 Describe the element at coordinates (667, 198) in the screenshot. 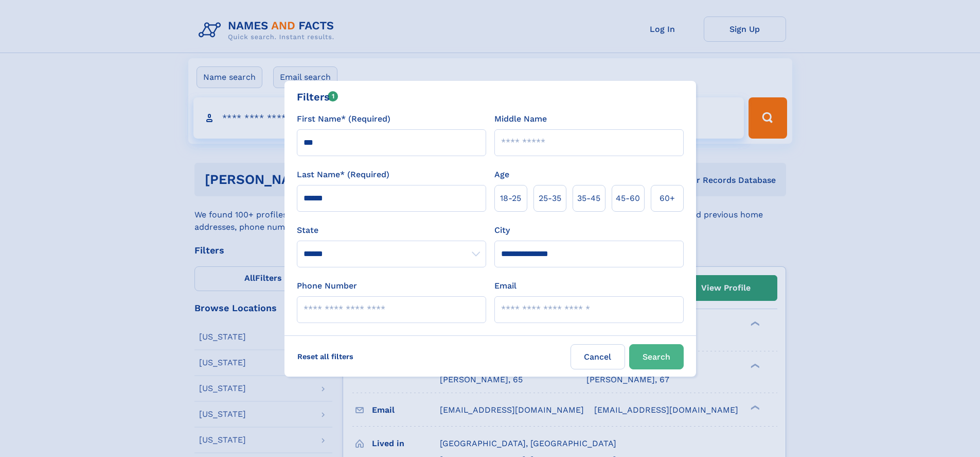

I see `span: 60+` at that location.